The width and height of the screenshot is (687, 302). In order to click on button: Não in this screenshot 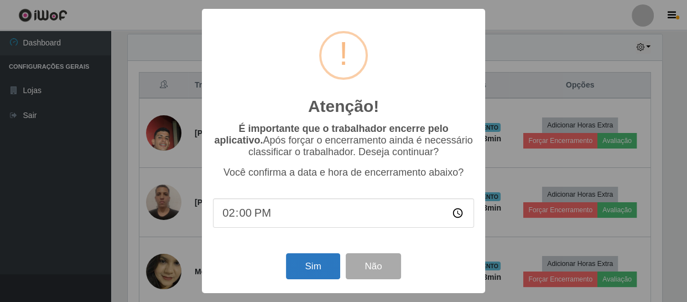, I will do `click(373, 266)`.